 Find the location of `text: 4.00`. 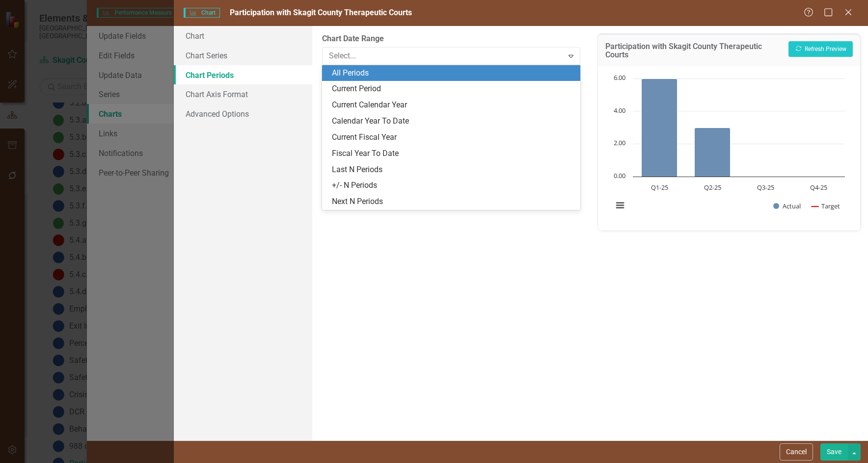

text: 4.00 is located at coordinates (619, 110).